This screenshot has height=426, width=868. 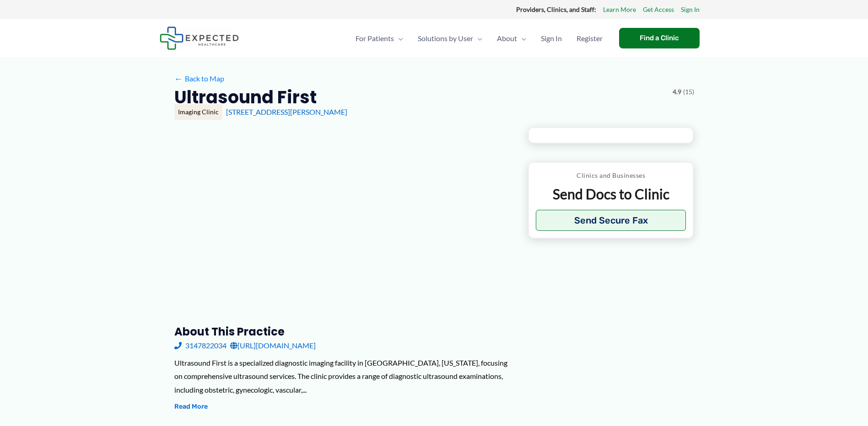 What do you see at coordinates (198, 112) in the screenshot?
I see `div: Imaging Clinic` at bounding box center [198, 112].